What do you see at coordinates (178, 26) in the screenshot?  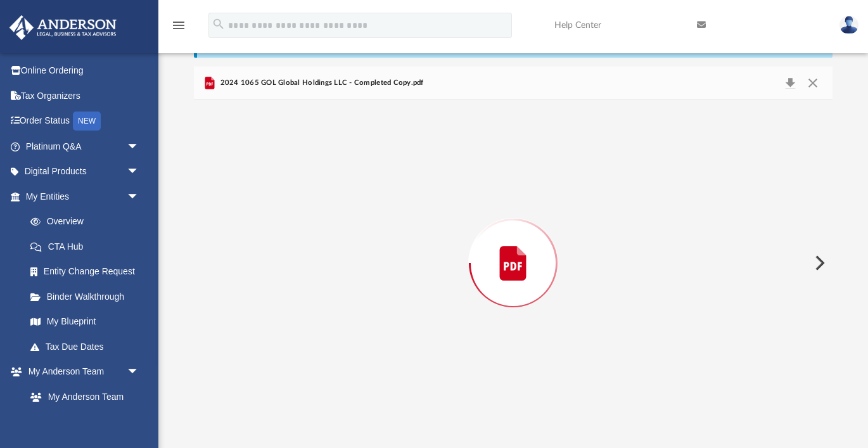 I see `i: menu` at bounding box center [178, 26].